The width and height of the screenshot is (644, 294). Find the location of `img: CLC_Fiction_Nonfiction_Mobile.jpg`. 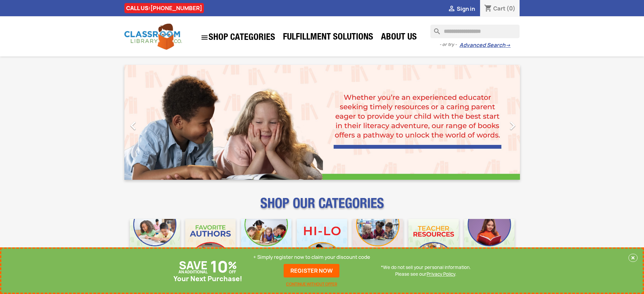

img: CLC_Fiction_Nonfiction_Mobile.jpg is located at coordinates (378, 244).